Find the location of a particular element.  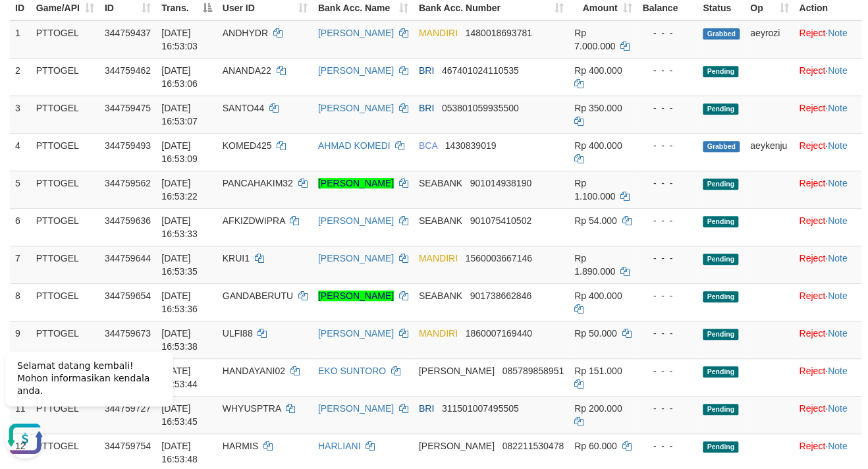

span: Copy 901014938190 to clipboard is located at coordinates (500, 183).